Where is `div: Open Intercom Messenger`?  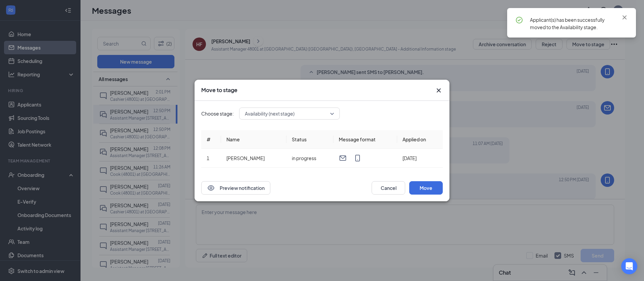
div: Open Intercom Messenger is located at coordinates (629, 266).